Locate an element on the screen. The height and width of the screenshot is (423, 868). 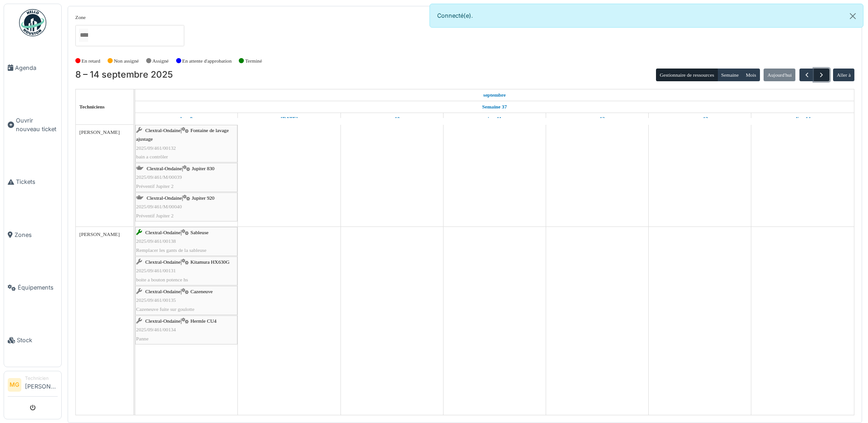
button: Précédent is located at coordinates (806, 75).